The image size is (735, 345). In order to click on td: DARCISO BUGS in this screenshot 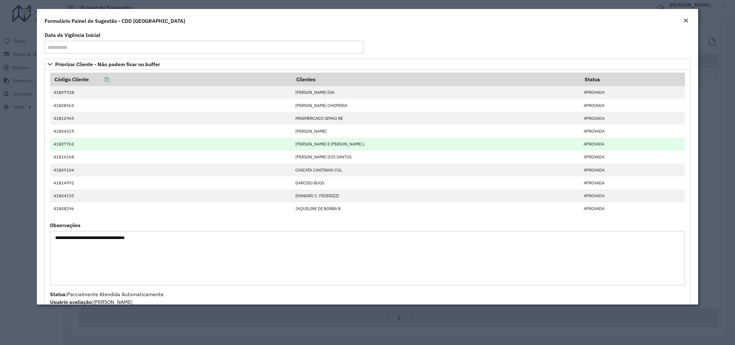, I will do `click(436, 183)`.